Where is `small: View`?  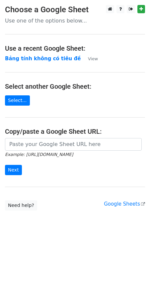
small: View is located at coordinates (93, 59).